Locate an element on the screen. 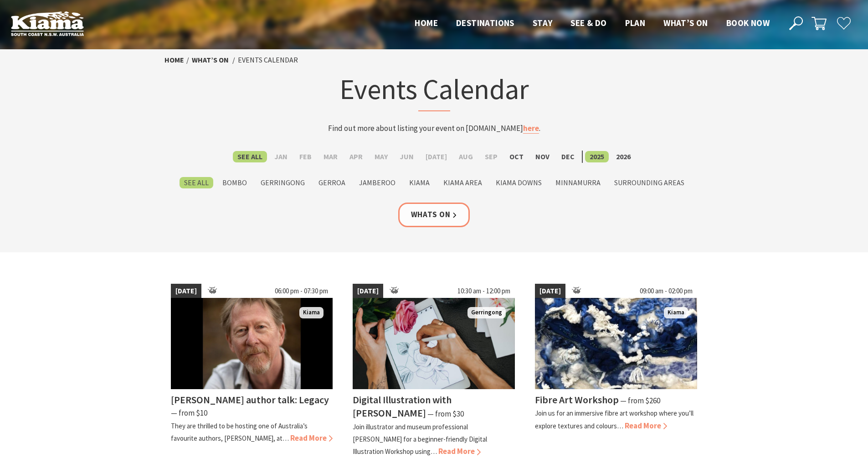 The height and width of the screenshot is (474, 868). label: Jan is located at coordinates (281, 156).